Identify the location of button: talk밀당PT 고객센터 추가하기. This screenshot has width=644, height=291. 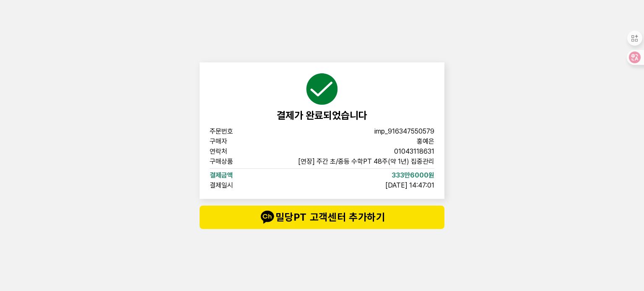
(322, 217).